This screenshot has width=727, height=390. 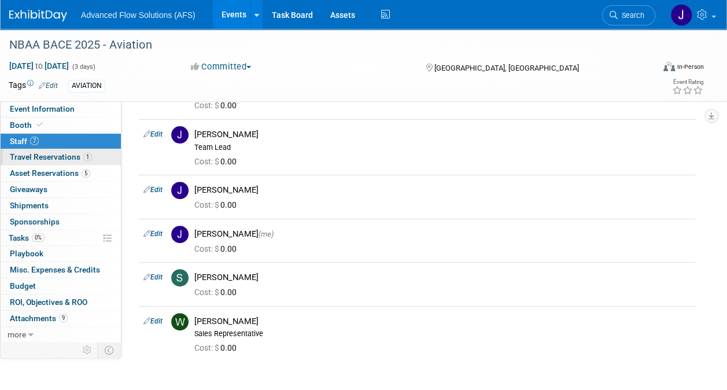 I want to click on a: Giveaways, so click(x=61, y=189).